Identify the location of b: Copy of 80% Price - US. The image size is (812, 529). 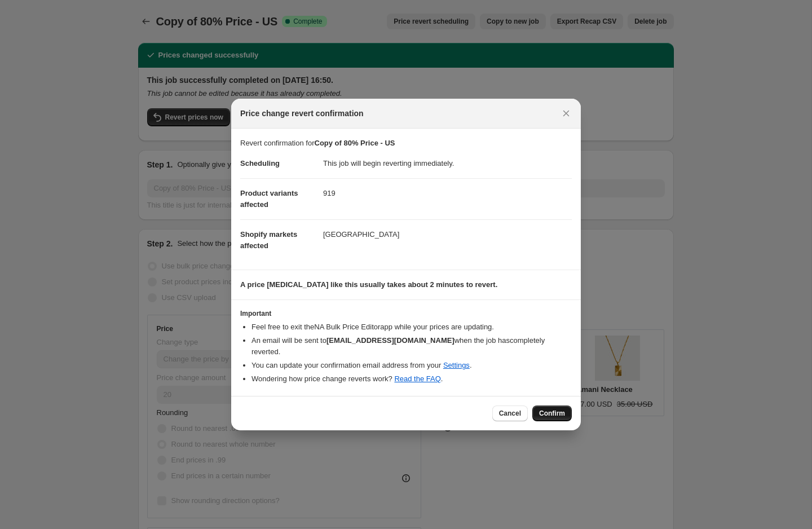
(354, 143).